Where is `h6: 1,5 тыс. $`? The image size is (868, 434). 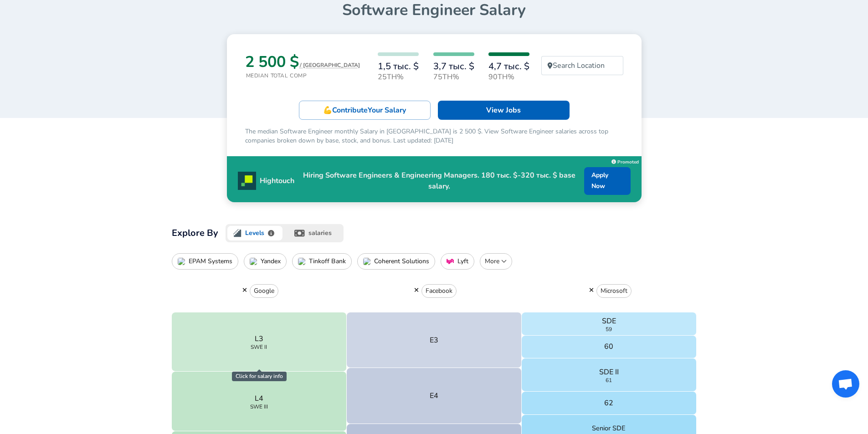
h6: 1,5 тыс. $ is located at coordinates (398, 66).